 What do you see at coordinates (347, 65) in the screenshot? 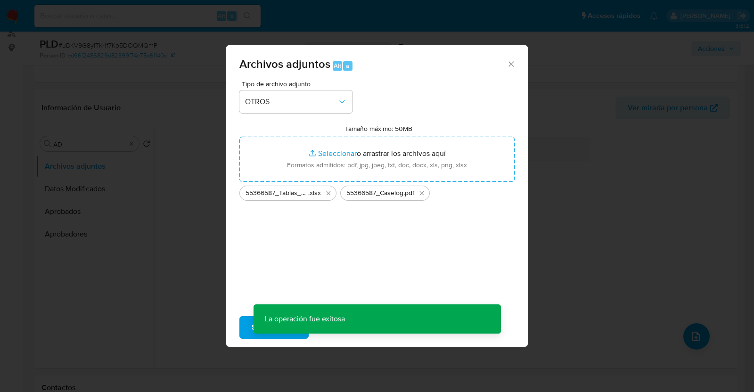
I see `span: a` at bounding box center [347, 65].